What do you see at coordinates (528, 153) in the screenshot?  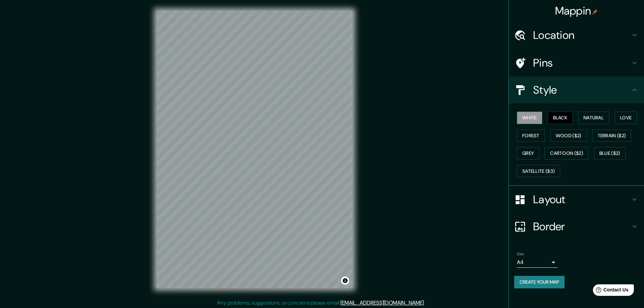 I see `button: Grey` at bounding box center [528, 153].